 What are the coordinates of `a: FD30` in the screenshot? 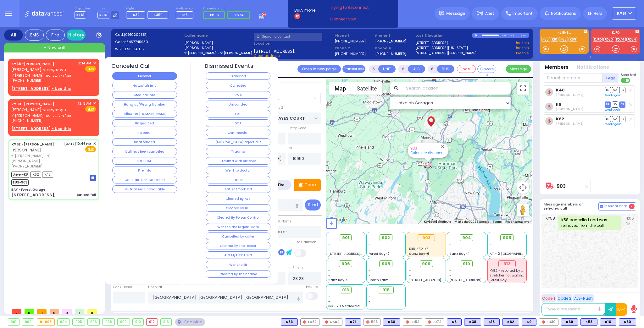 It's located at (609, 39).